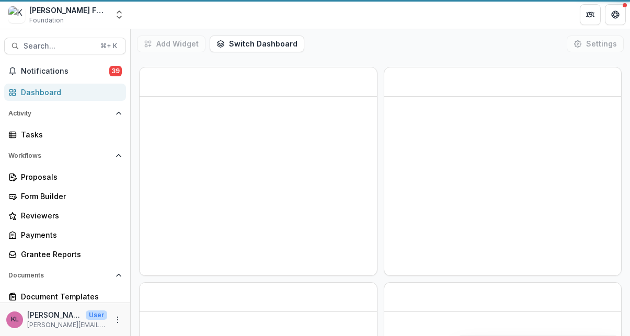  What do you see at coordinates (69, 215) in the screenshot?
I see `div: Reviewers` at bounding box center [69, 215].